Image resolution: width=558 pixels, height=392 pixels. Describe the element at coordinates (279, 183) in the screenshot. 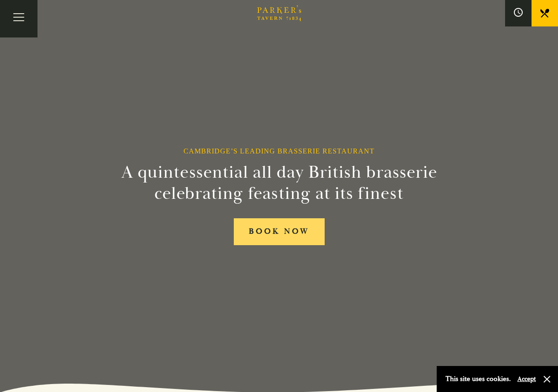

I see `h2: A quintessential all day British brasserie celebrating feasting at its finest` at that location.